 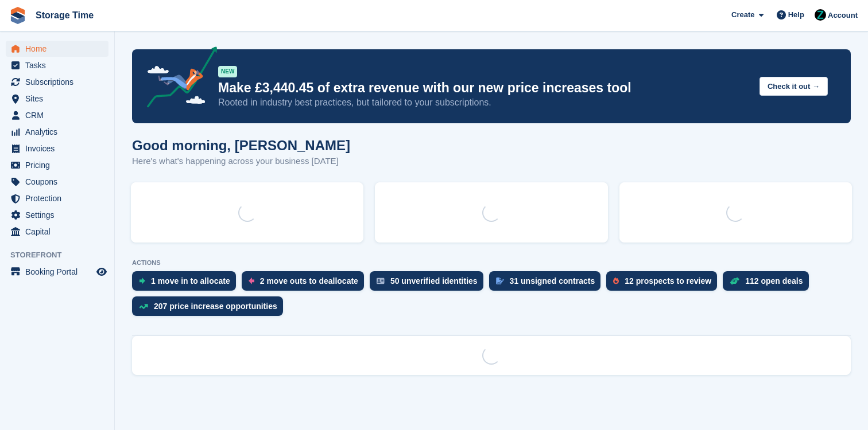 I want to click on p: Rooted in industry best practices, but tailored to your subscriptions., so click(x=484, y=103).